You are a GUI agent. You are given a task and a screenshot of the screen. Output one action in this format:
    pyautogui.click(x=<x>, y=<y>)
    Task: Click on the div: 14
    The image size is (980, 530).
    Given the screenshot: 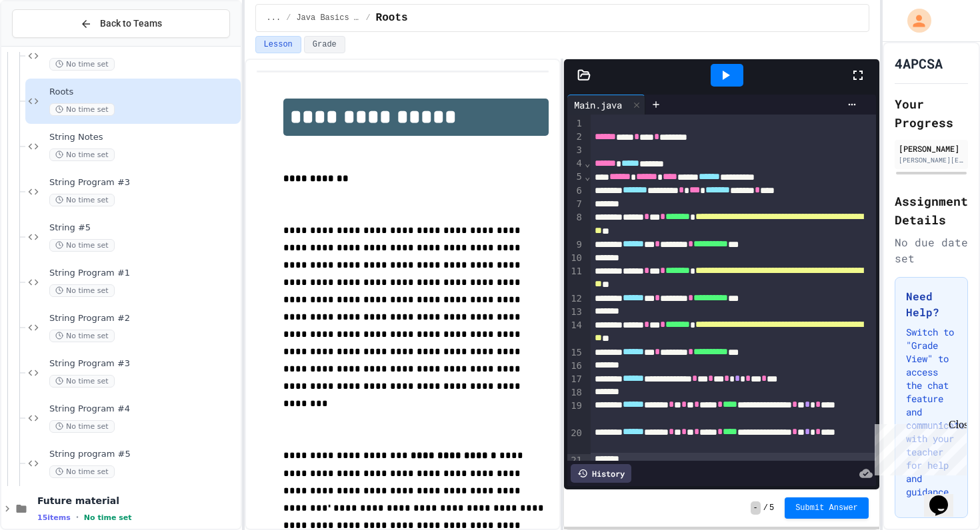 What is the action you would take?
    pyautogui.click(x=576, y=333)
    